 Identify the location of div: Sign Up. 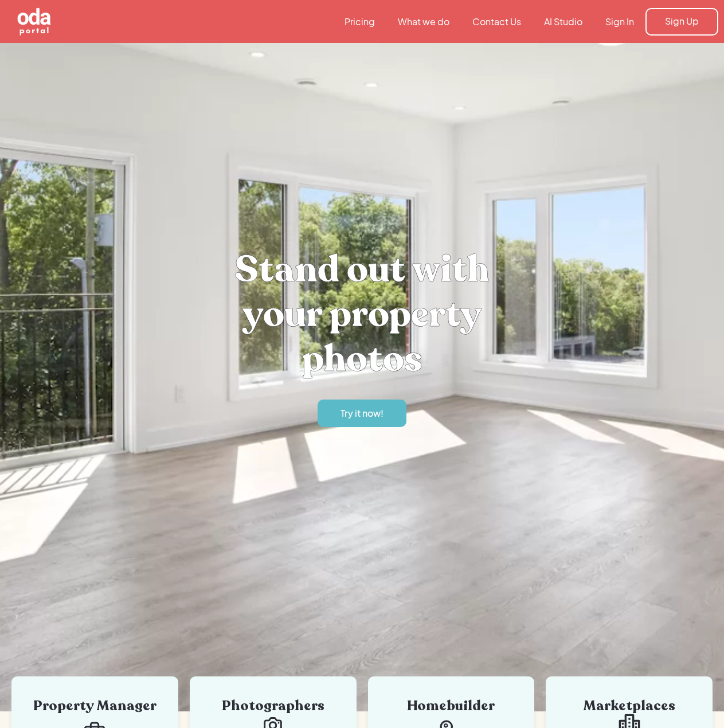
(682, 21).